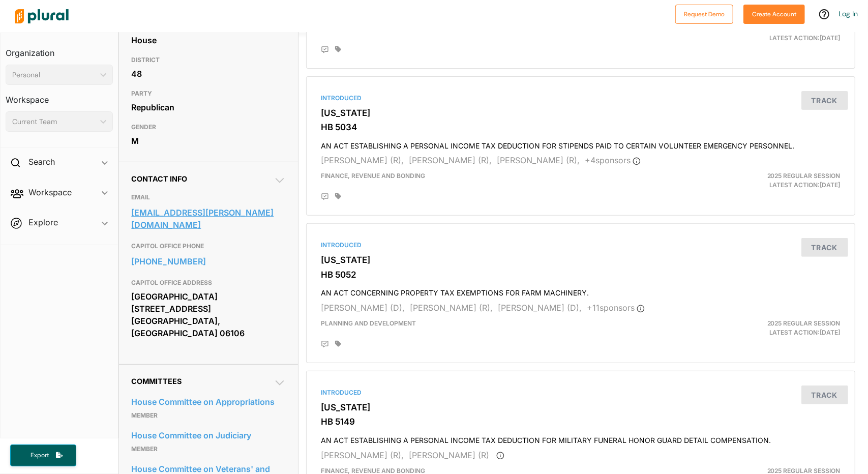 Image resolution: width=868 pixels, height=474 pixels. I want to click on h3: CAPITOL OFFICE PHONE, so click(208, 246).